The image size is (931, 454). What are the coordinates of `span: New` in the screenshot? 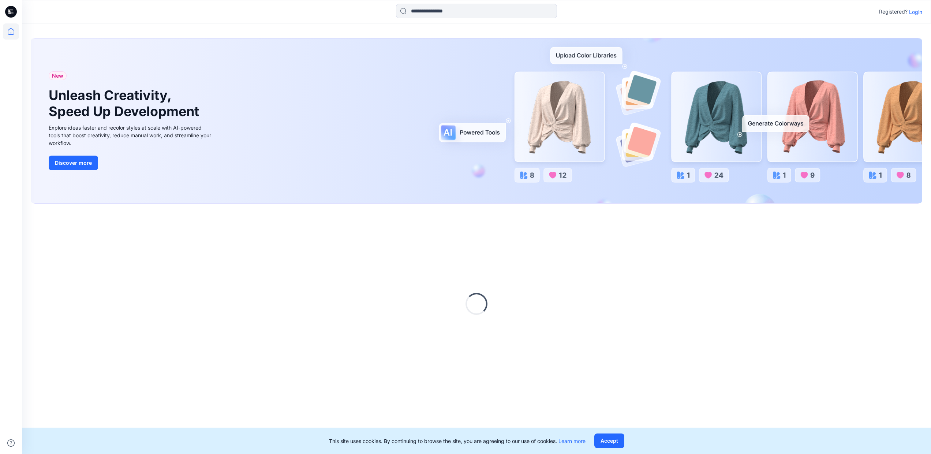 It's located at (57, 76).